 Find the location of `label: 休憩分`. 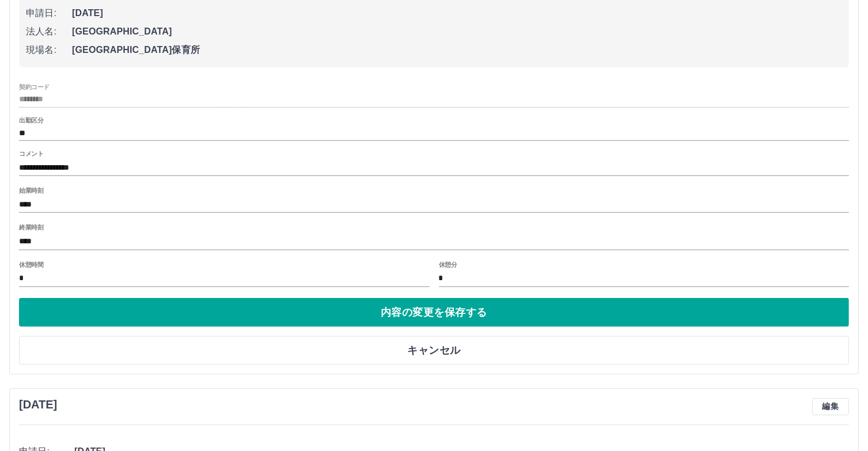

label: 休憩分 is located at coordinates (448, 264).